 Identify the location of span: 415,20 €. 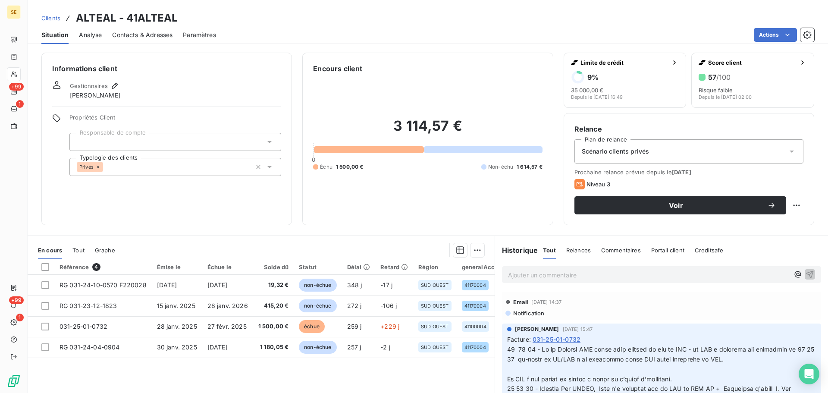
(273, 306).